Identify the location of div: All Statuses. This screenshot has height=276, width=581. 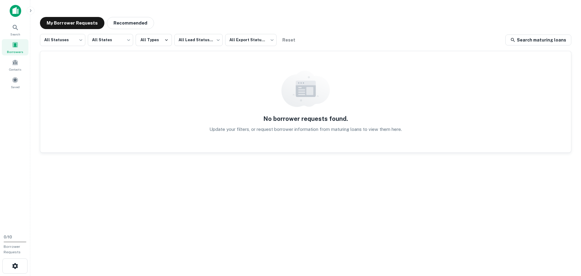
(63, 40).